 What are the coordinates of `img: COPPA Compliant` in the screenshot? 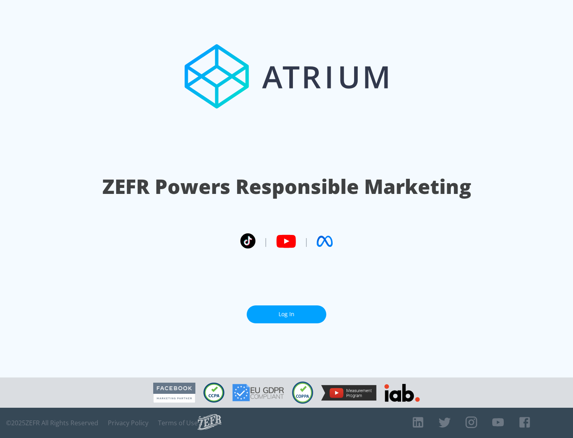 It's located at (302, 392).